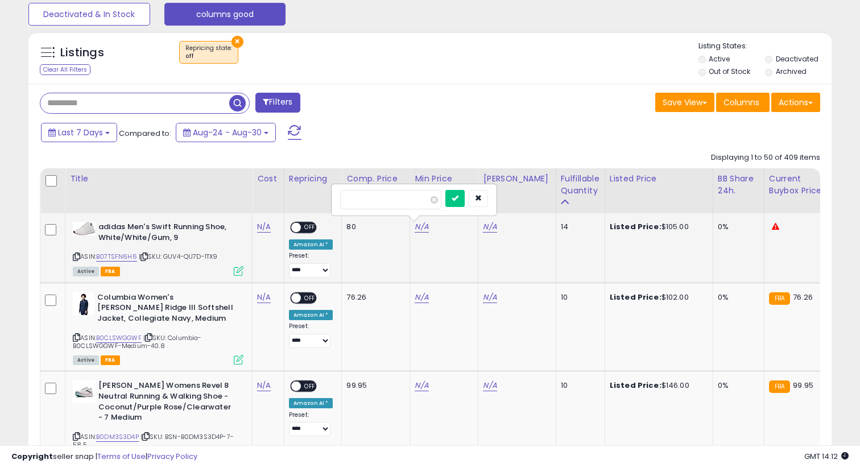  Describe the element at coordinates (443, 179) in the screenshot. I see `div: Min Price` at that location.